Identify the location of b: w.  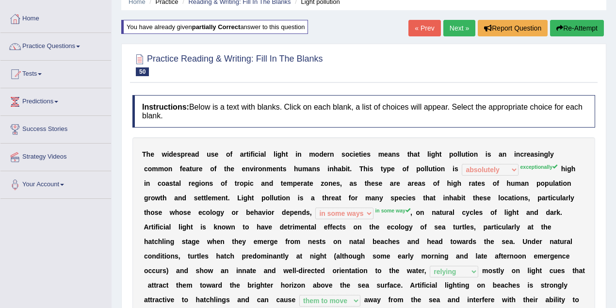
(164, 154).